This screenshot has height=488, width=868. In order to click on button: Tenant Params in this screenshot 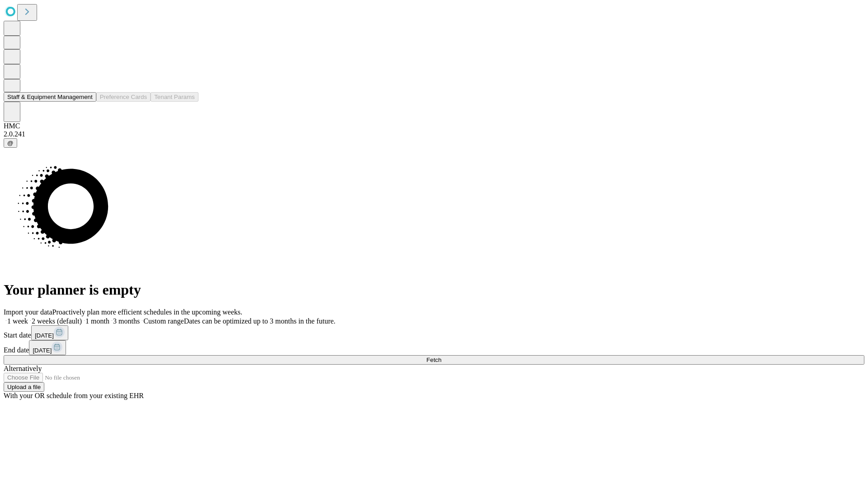, I will do `click(175, 97)`.